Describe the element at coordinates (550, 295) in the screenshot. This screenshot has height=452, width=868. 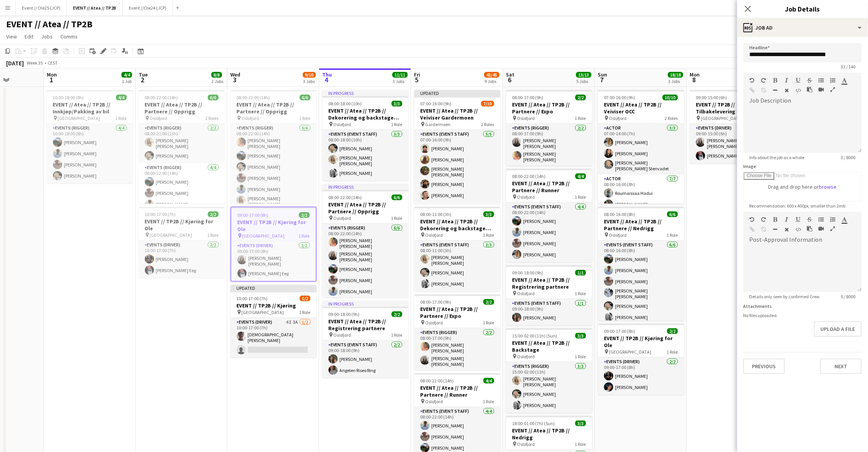
I see `div: 09:00-18:00 (9h)1/1EVENT // Atea // TP2B // Registrering partnere Oslofjord1 RoleEvents (Event St...` at that location.